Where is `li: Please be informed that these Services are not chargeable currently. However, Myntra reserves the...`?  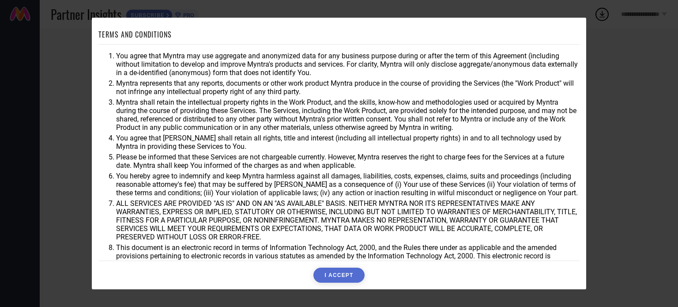
li: Please be informed that these Services are not chargeable currently. However, Myntra reserves the... is located at coordinates (348, 161).